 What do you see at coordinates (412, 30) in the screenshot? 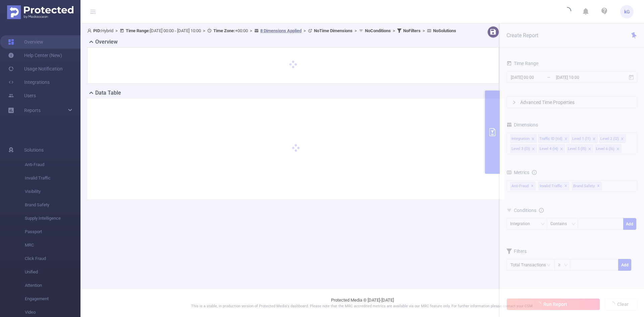
I see `b: No Filters` at bounding box center [412, 30].